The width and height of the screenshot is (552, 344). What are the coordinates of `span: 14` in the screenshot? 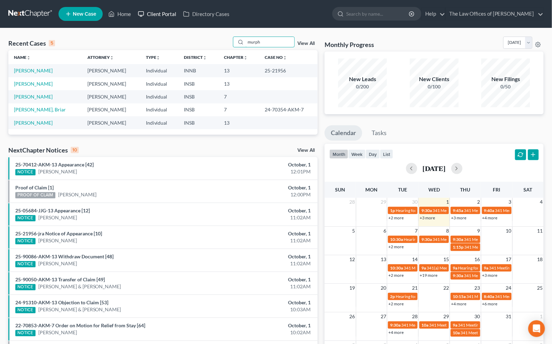 It's located at (415, 259).